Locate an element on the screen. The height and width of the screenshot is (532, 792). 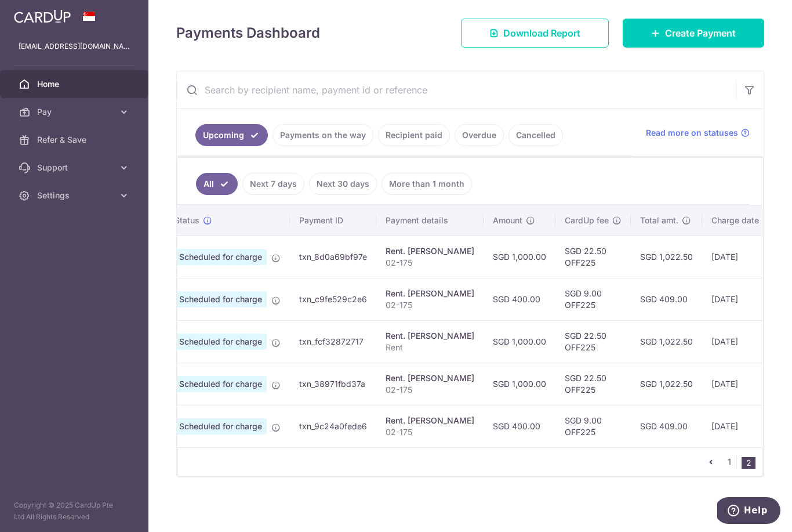
img: CardUp is located at coordinates (42, 16).